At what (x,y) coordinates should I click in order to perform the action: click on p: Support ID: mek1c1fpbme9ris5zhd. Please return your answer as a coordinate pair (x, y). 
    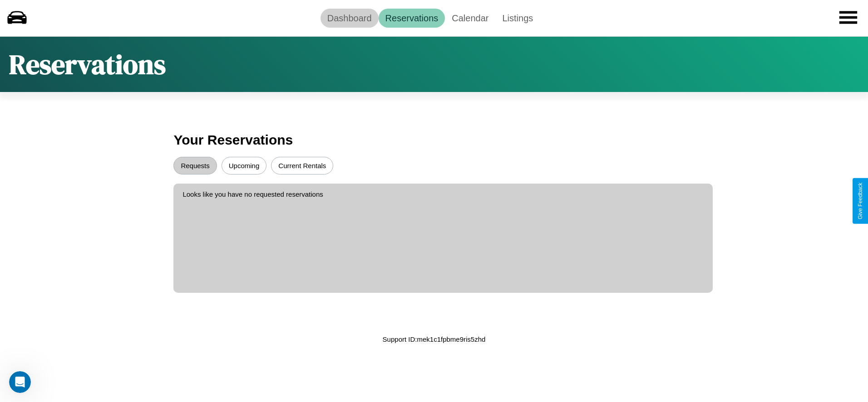
    Looking at the image, I should click on (434, 339).